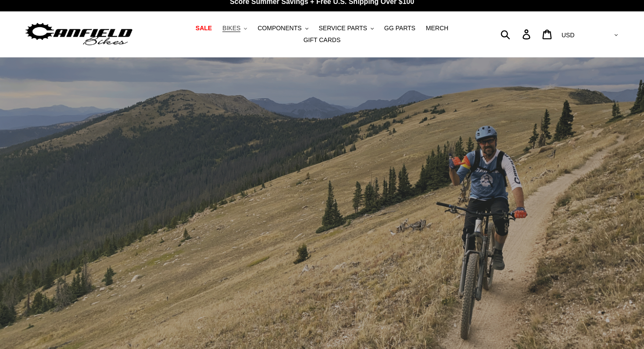 This screenshot has width=644, height=349. I want to click on a: SALE, so click(204, 28).